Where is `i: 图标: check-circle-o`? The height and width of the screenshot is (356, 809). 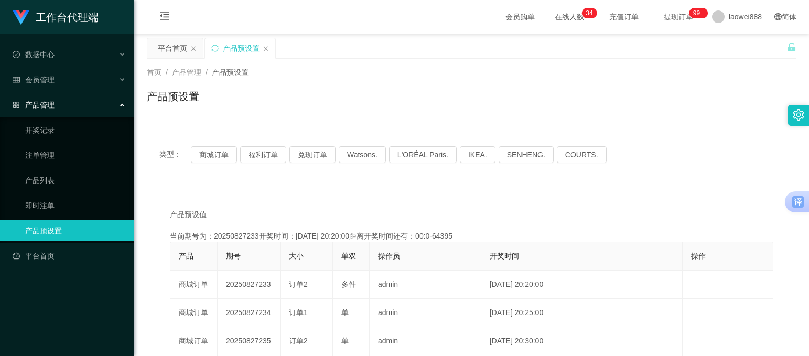
i: 图标: check-circle-o is located at coordinates (16, 55).